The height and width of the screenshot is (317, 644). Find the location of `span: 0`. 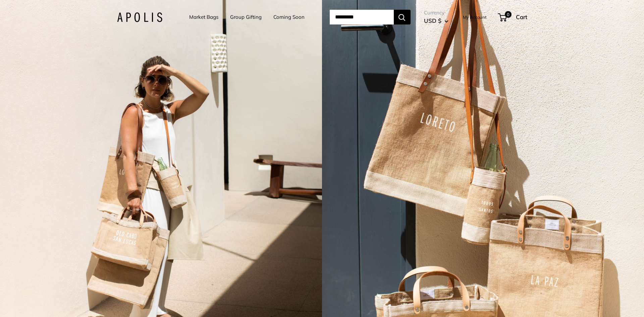

span: 0 is located at coordinates (508, 15).